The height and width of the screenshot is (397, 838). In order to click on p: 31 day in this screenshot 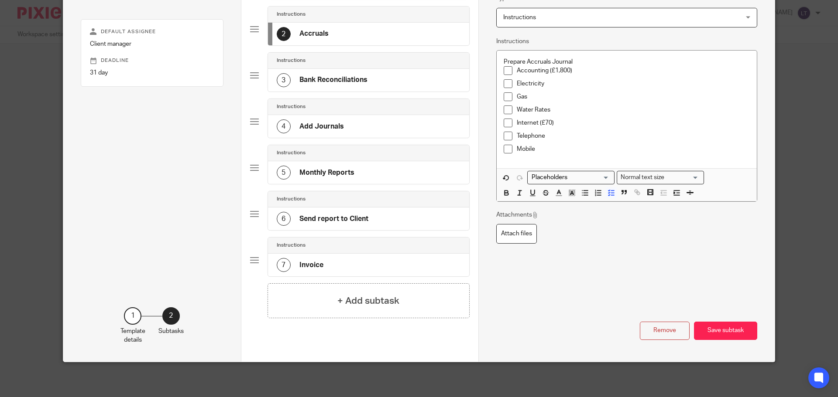, I will do `click(152, 73)`.